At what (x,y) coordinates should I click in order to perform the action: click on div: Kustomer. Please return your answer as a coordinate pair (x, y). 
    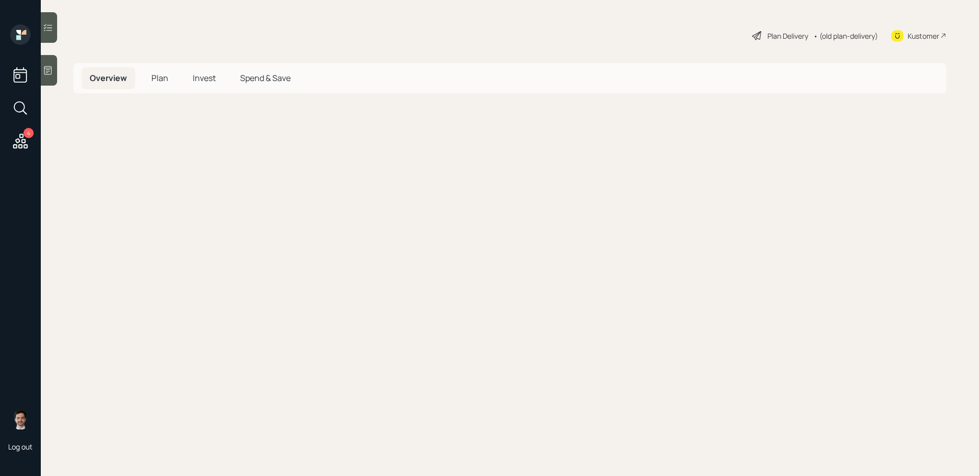
    Looking at the image, I should click on (923, 36).